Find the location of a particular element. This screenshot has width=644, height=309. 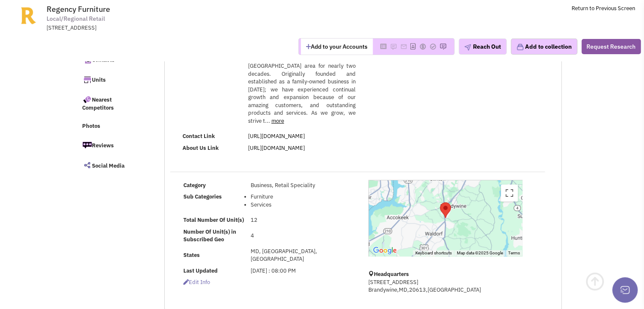

span: Map data ©2025 Google is located at coordinates (479, 253).